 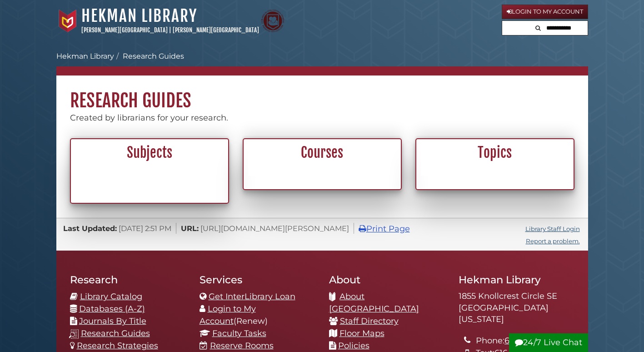 What do you see at coordinates (117, 345) in the screenshot?
I see `a: Research Strategies` at bounding box center [117, 345].